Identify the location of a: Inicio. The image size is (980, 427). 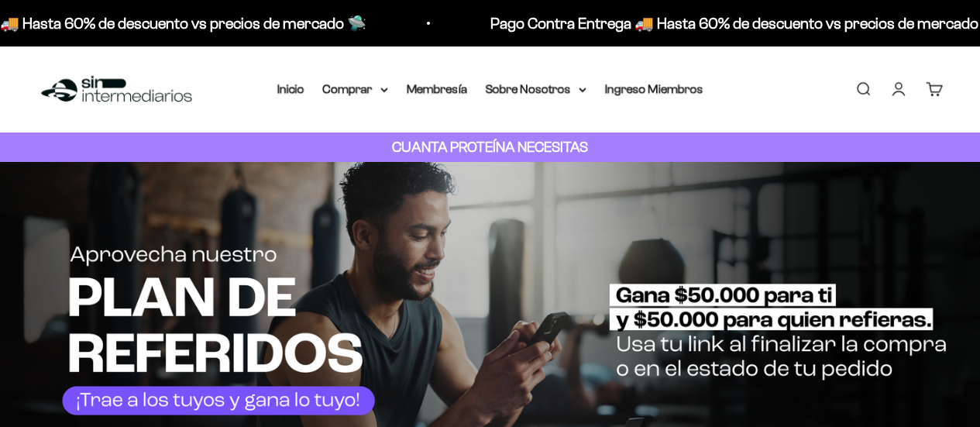
(290, 88).